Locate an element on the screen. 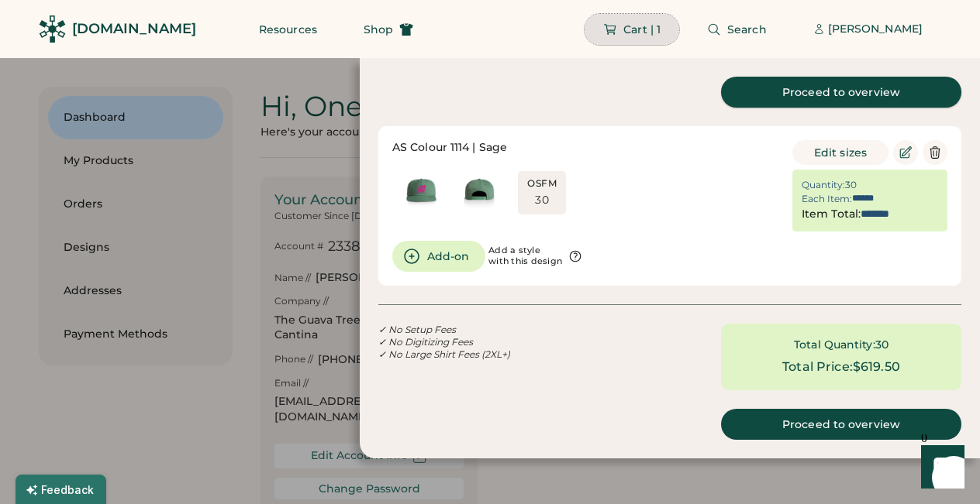 The image size is (980, 504). img: Rendered Logo - Screens is located at coordinates (52, 29).